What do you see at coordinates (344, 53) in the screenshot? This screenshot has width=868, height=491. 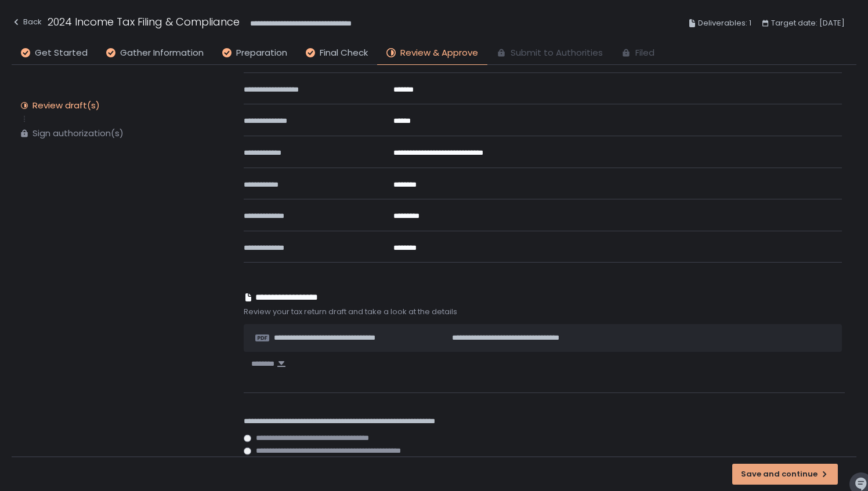 I see `span: Final Check` at bounding box center [344, 53].